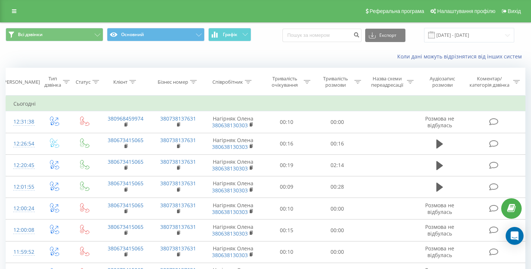 The image size is (531, 269). I want to click on div: Аудіозапис розмови, so click(442, 82).